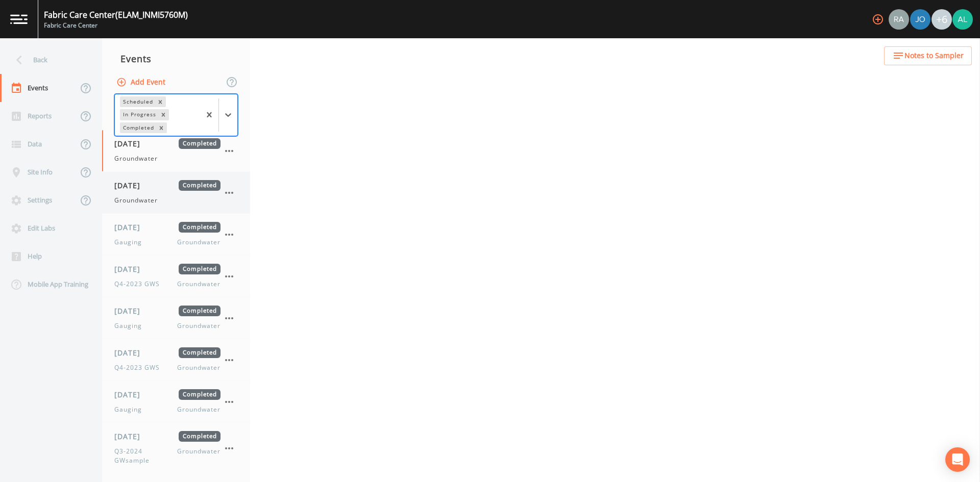  Describe the element at coordinates (139, 114) in the screenshot. I see `div: In Progress` at that location.